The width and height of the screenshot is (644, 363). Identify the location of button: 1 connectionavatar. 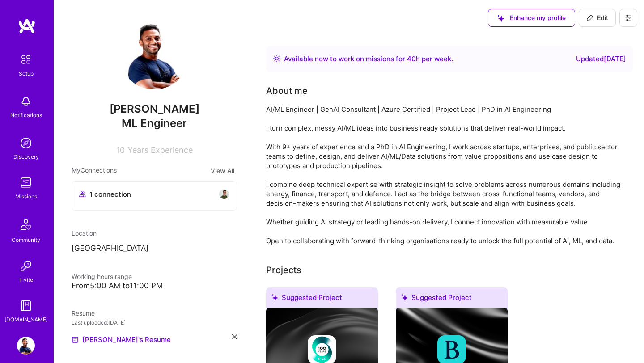
(154, 196).